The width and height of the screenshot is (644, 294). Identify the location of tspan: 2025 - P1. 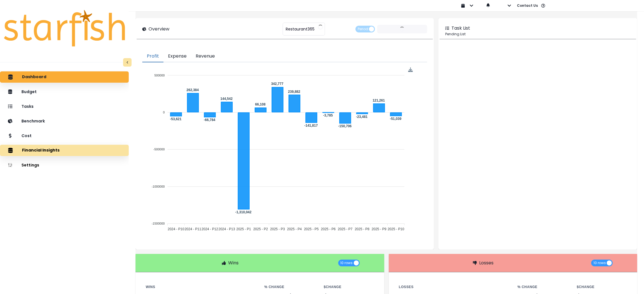
(243, 230).